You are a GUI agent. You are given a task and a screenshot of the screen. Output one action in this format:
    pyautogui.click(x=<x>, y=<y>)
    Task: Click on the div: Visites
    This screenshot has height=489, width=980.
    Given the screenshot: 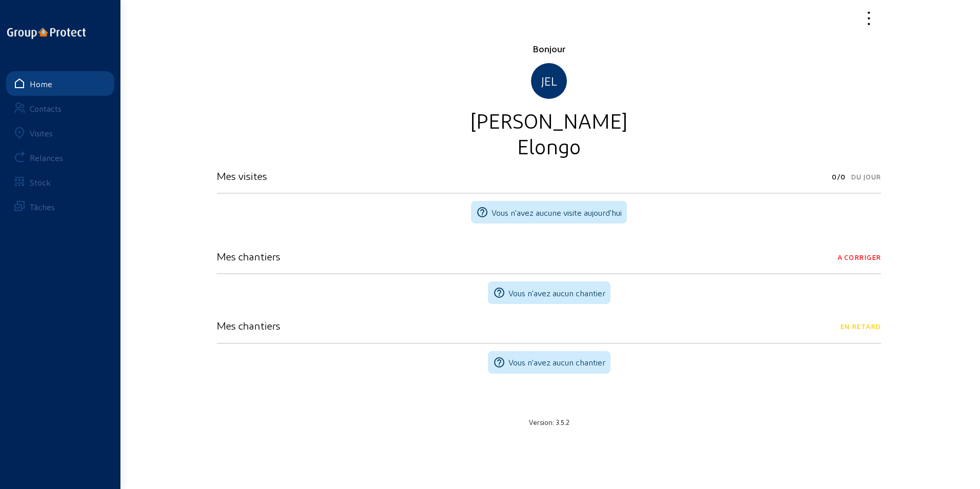 What is the action you would take?
    pyautogui.click(x=41, y=133)
    